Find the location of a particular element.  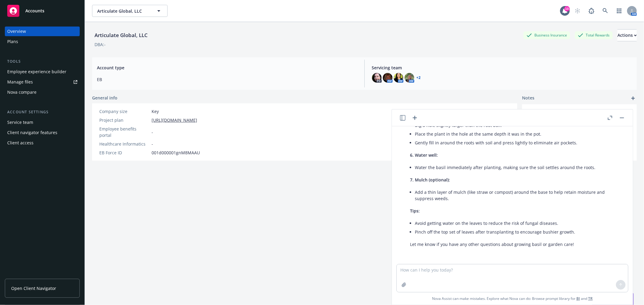

span: 001d000001gnM8MAAU is located at coordinates (176, 153).